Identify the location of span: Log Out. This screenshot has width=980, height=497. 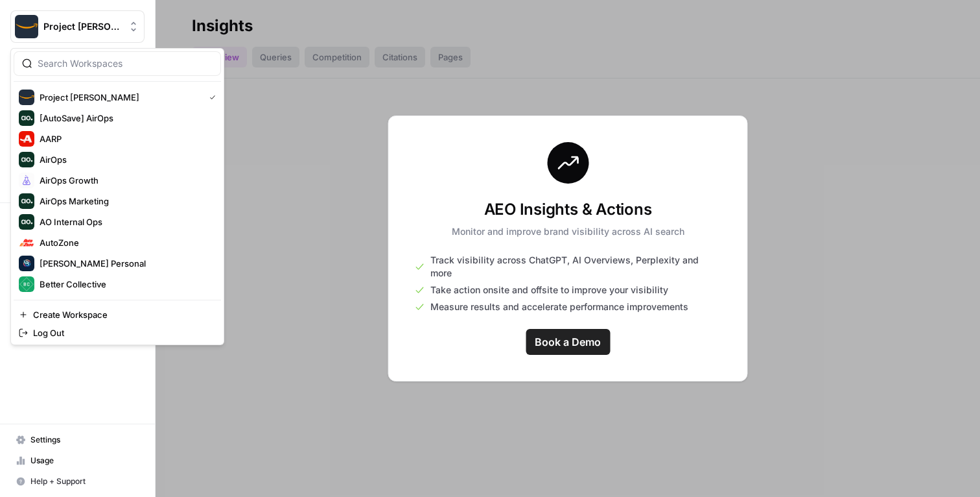
(122, 333).